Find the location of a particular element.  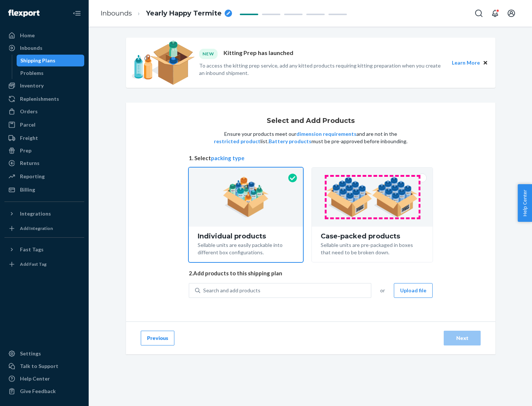

a: Home is located at coordinates (44, 35).